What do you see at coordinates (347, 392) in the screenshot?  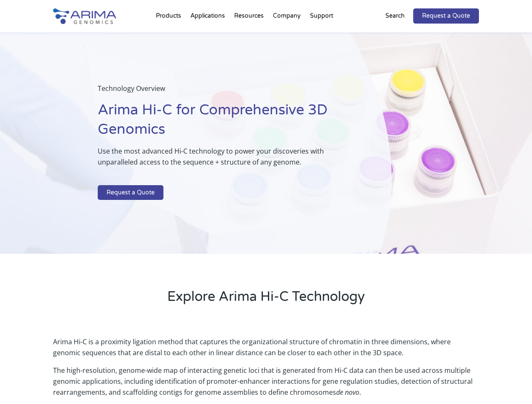 I see `i: de novo` at bounding box center [347, 392].